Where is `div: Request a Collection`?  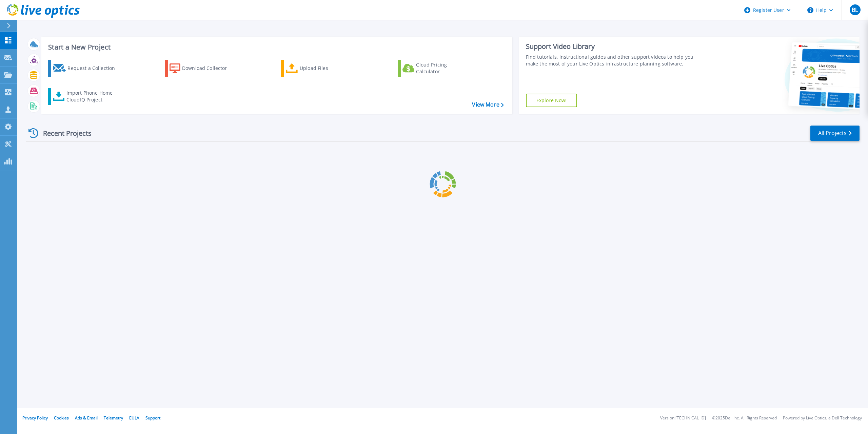 div: Request a Collection is located at coordinates (94, 68).